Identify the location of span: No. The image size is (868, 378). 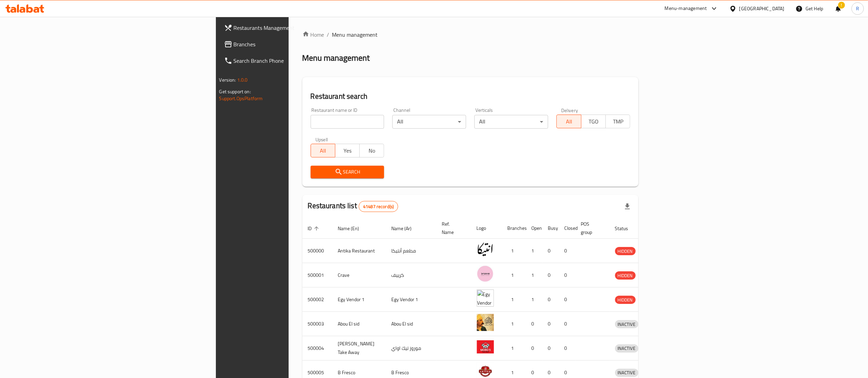
(371, 151).